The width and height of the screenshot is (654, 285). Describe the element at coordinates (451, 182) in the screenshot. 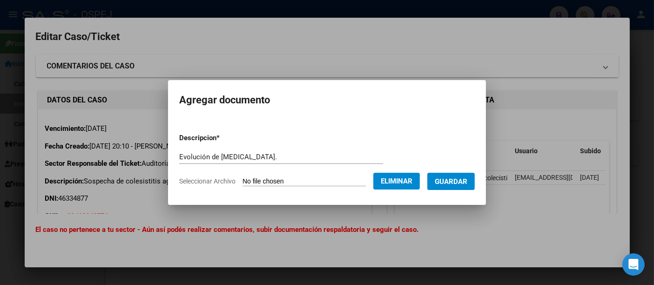

I see `span: Guardar` at that location.